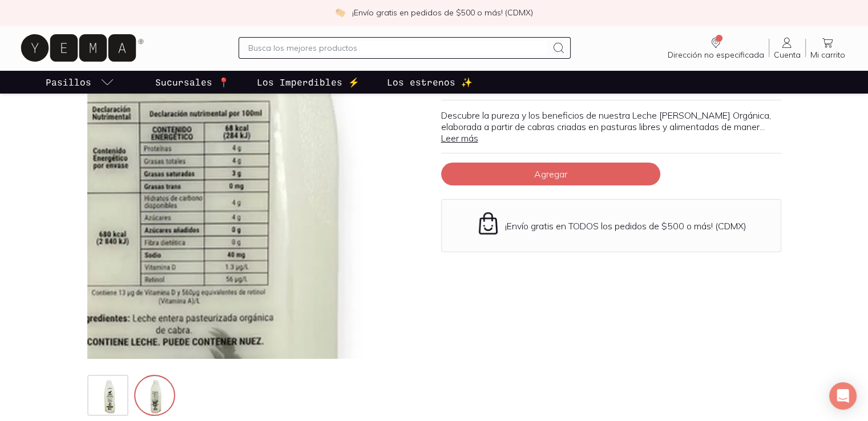  Describe the element at coordinates (827, 48) in the screenshot. I see `a: Mi carrito` at that location.